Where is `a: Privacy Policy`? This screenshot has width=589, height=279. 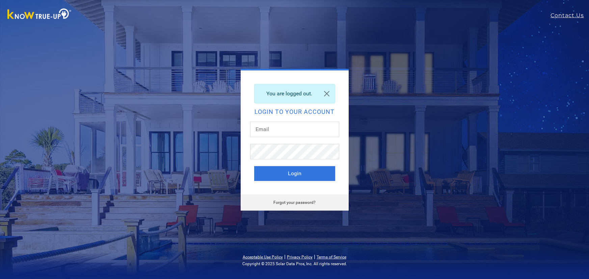 a: Privacy Policy is located at coordinates (300, 257).